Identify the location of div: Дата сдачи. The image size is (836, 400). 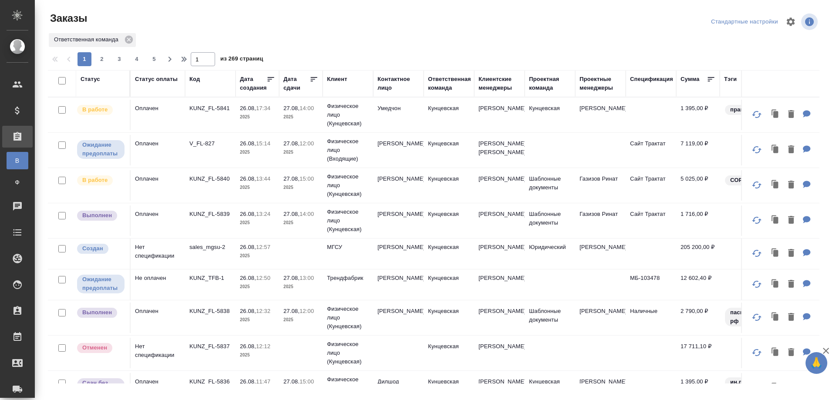
(297, 84).